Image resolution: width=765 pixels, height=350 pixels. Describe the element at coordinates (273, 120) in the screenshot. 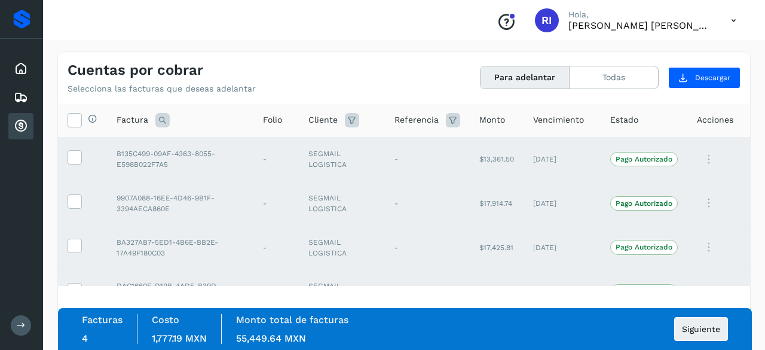

I see `span: Folio` at that location.